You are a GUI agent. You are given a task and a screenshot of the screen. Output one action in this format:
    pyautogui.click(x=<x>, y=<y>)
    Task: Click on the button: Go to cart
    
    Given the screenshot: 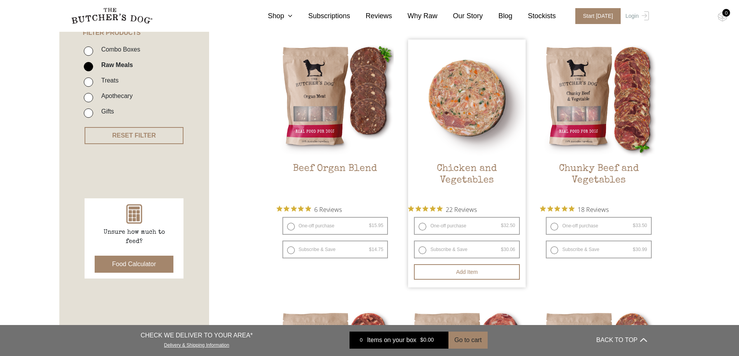 What is the action you would take?
    pyautogui.click(x=468, y=340)
    